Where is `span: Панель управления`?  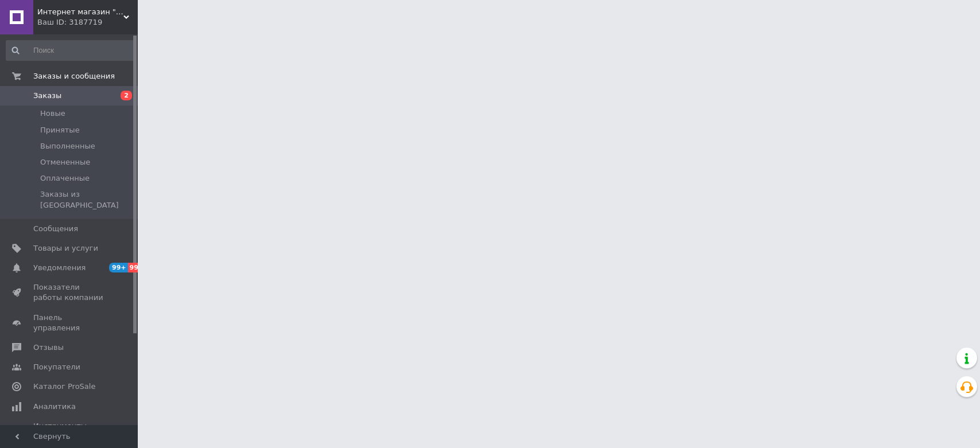
span: Панель управления is located at coordinates (70, 323).